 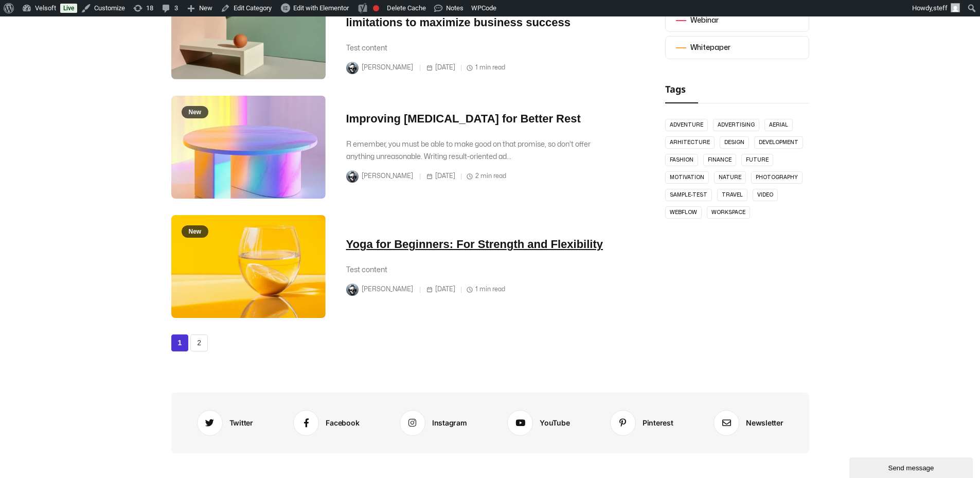 What do you see at coordinates (765, 195) in the screenshot?
I see `a: Video` at bounding box center [765, 195].